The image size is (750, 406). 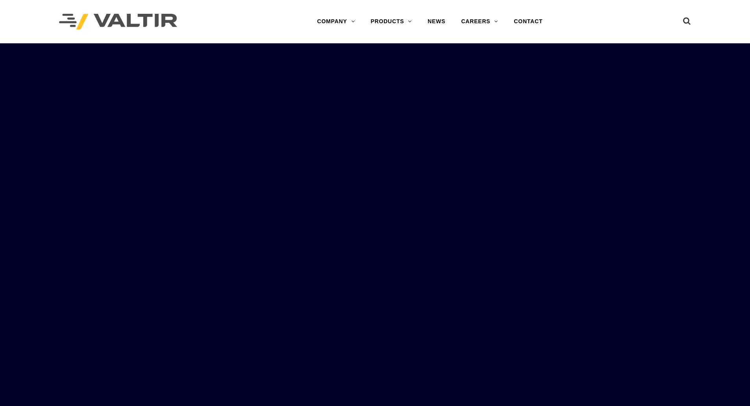 I want to click on a: CAREERS, so click(x=480, y=22).